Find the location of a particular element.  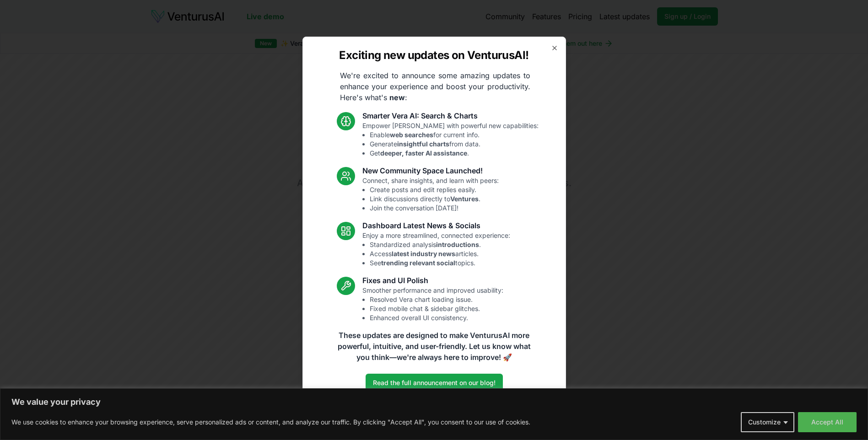

strong: deeper, faster AI assistance is located at coordinates (424, 153).